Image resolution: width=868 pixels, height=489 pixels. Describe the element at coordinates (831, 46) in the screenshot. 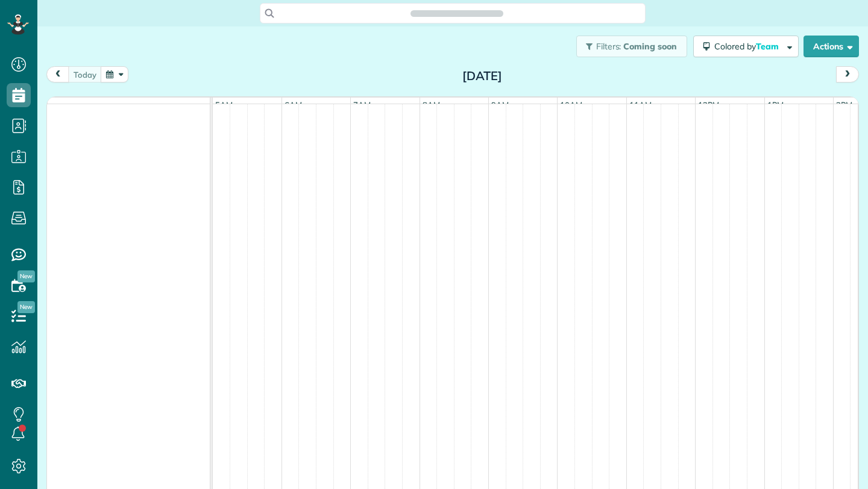

I see `button: Actions` at that location.